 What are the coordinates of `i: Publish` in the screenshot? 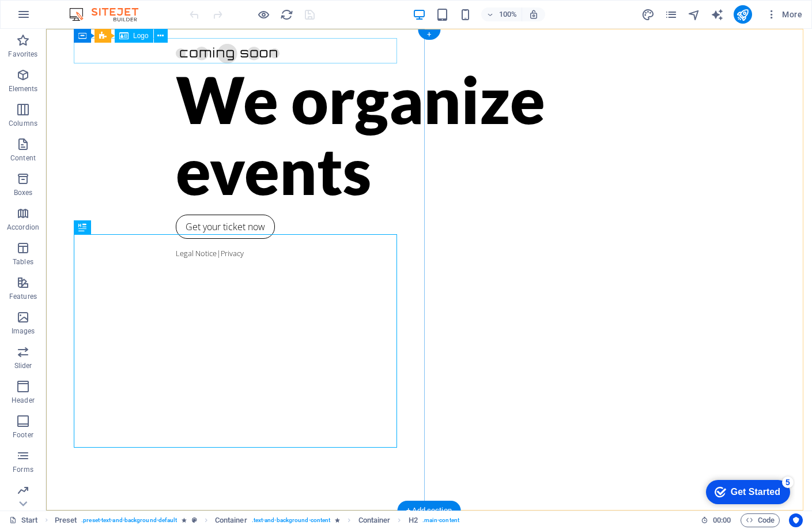 It's located at (742, 15).